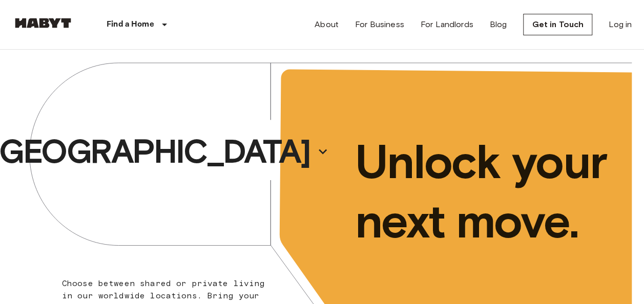 This screenshot has height=304, width=644. I want to click on a: About, so click(326, 25).